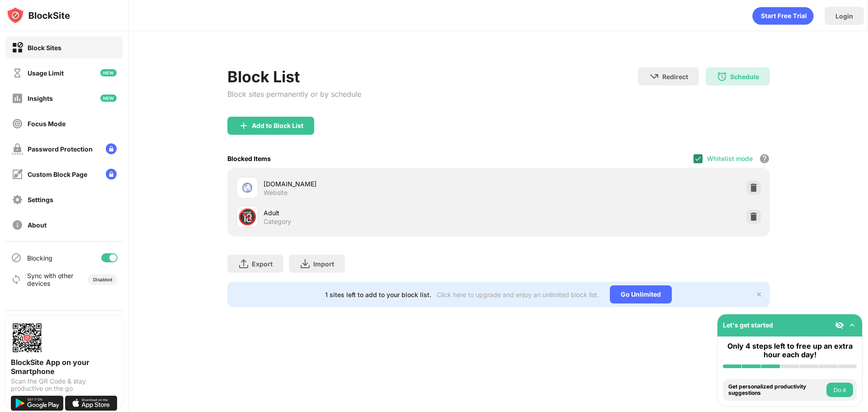  I want to click on img: password-protection-off.svg, so click(17, 149).